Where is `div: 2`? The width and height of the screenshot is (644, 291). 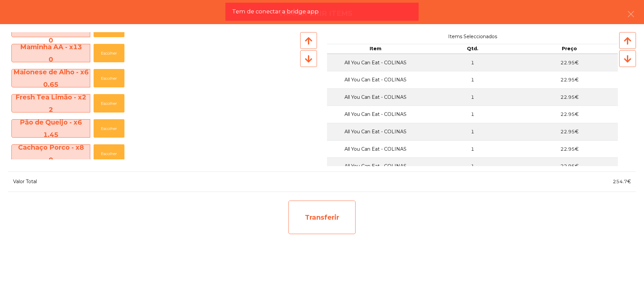 div: 2 is located at coordinates (51, 109).